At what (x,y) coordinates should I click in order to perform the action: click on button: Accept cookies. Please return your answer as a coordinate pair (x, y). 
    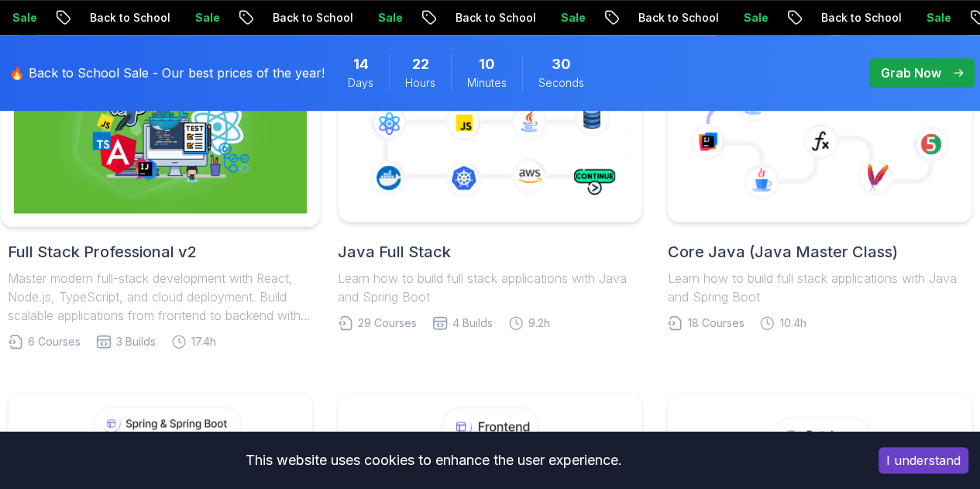
    Looking at the image, I should click on (923, 460).